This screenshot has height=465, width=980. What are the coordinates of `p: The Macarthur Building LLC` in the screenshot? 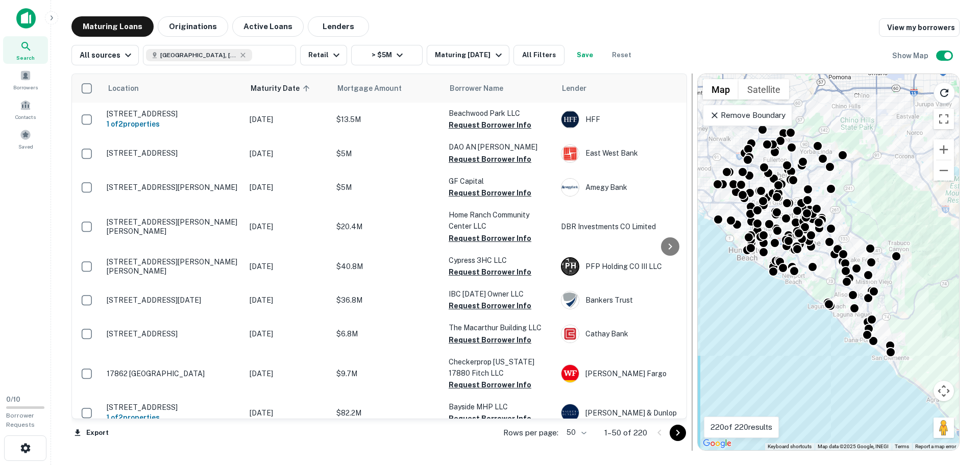 It's located at (499, 327).